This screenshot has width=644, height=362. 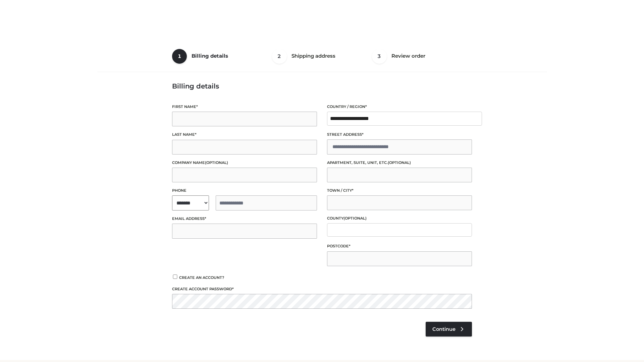 What do you see at coordinates (399, 246) in the screenshot?
I see `label: Postcode` at bounding box center [399, 246].